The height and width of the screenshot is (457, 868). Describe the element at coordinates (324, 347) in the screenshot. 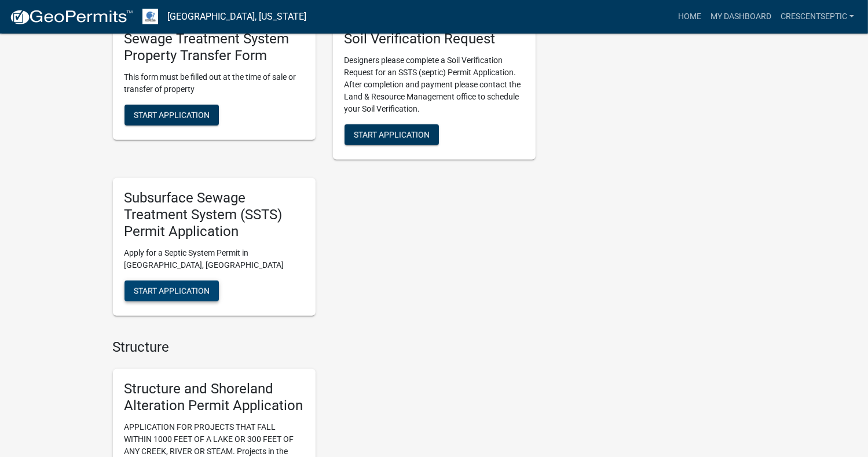

I see `h4: Structure` at that location.